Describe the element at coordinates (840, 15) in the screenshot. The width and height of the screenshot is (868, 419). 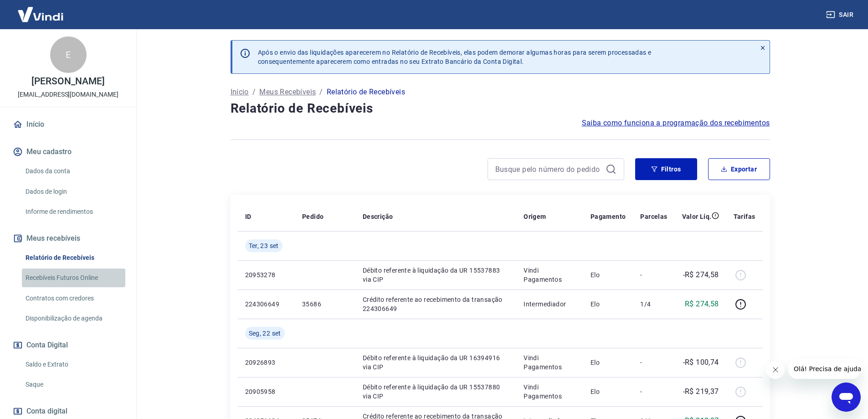
I see `button: Sair` at that location.